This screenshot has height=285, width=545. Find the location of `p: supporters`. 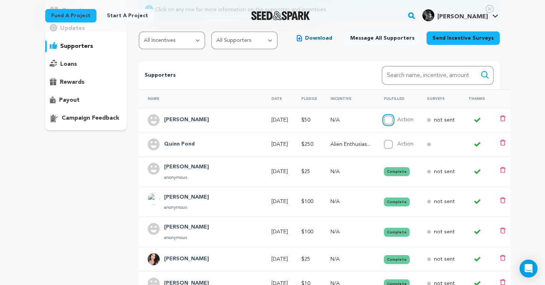

p: supporters is located at coordinates (77, 46).